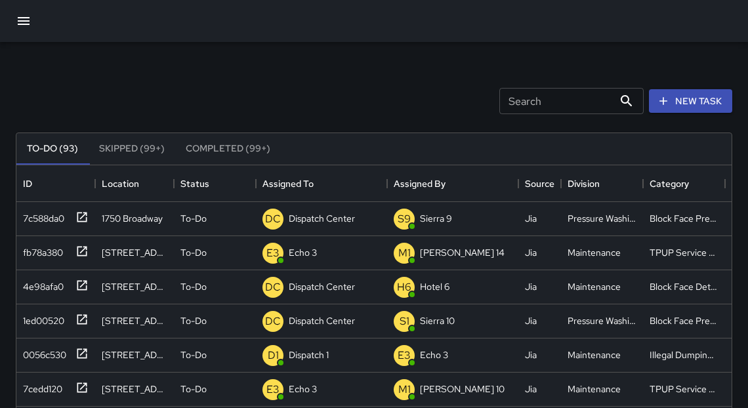 The image size is (748, 408). I want to click on div: 902 Washington Street, so click(134, 287).